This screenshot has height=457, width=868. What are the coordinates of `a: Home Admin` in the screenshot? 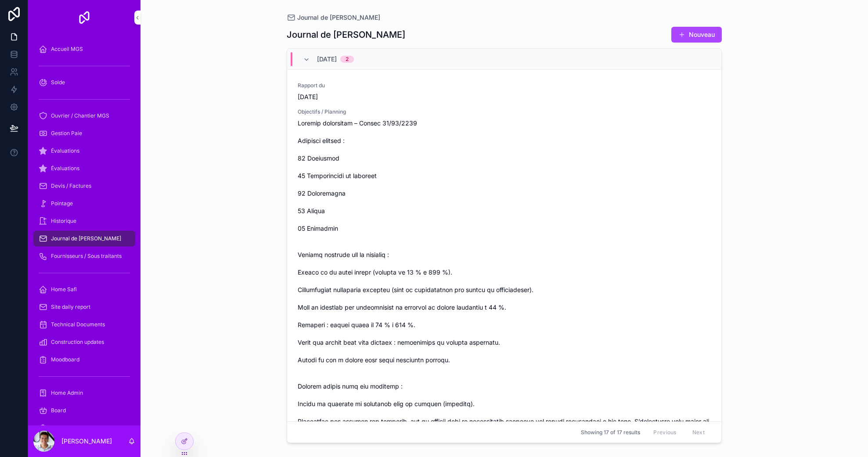 It's located at (84, 393).